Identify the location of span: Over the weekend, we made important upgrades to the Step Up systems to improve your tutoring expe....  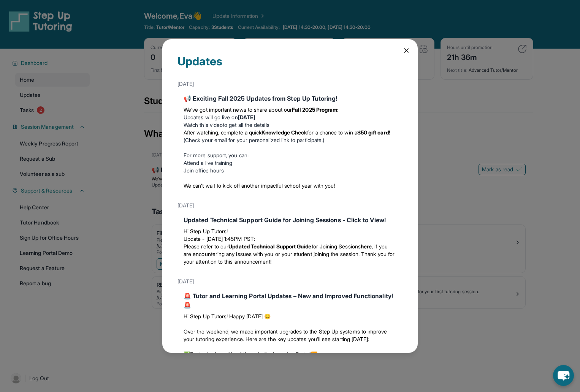
(285, 335).